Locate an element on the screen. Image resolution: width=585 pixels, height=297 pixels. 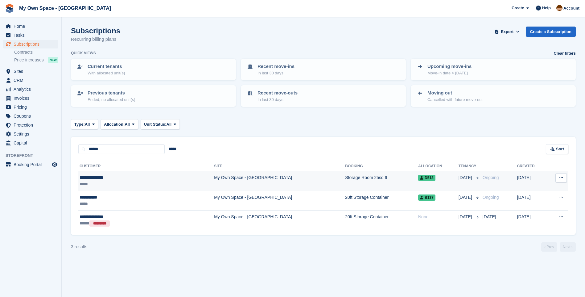
span: Protection is located at coordinates (32, 125).